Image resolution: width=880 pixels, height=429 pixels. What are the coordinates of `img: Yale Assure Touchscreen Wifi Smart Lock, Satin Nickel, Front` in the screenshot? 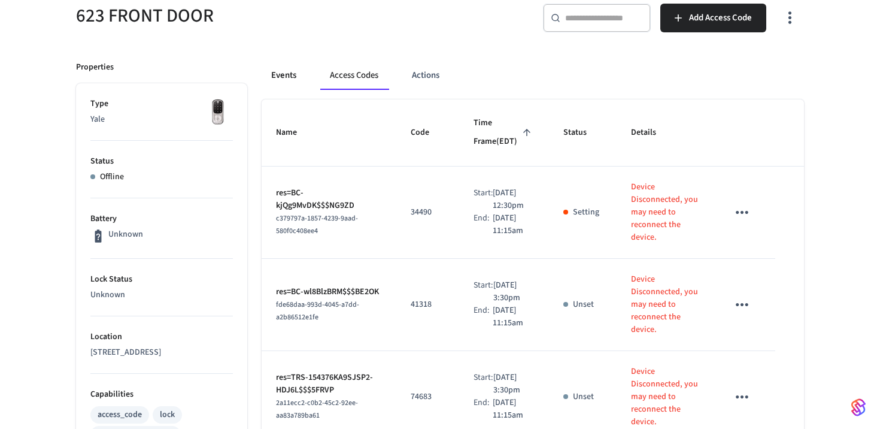 It's located at (218, 113).